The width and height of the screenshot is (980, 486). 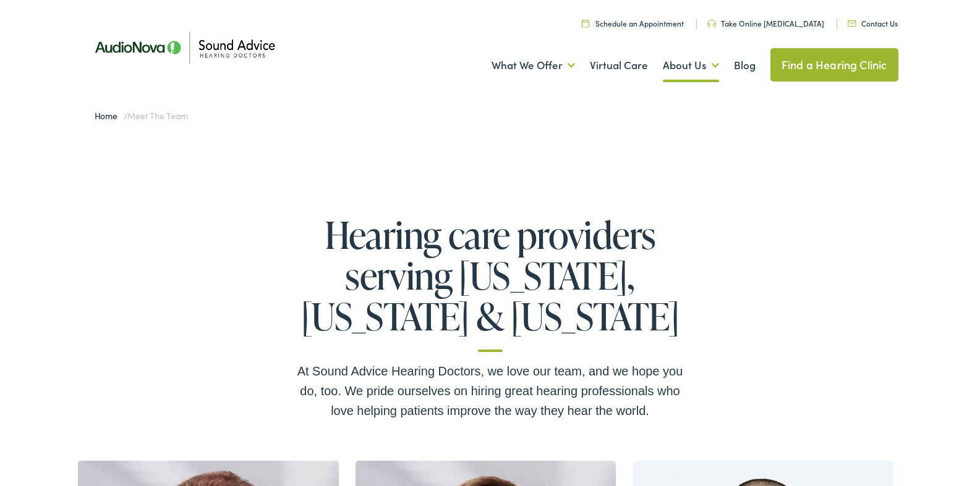 I want to click on a: Find a Hearing Clinic, so click(x=834, y=65).